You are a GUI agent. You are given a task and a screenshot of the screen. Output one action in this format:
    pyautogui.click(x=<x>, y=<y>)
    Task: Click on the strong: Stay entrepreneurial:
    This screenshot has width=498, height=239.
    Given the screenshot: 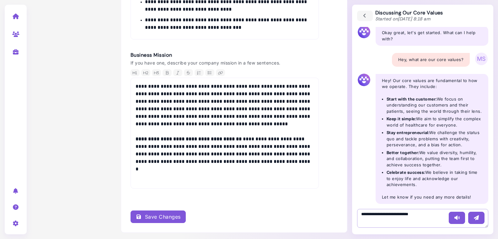 What is the action you would take?
    pyautogui.click(x=408, y=133)
    